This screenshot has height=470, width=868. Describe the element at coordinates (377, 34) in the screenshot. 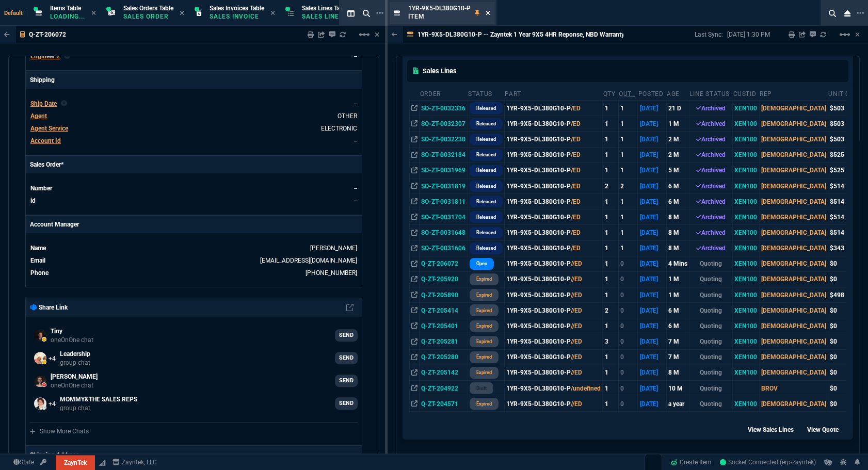

I see `a: Hide Workbench` at that location.